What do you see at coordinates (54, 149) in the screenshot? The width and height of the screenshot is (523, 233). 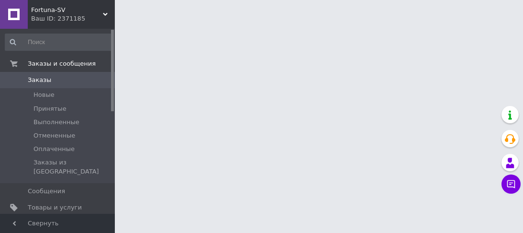 I see `span: Оплаченные` at bounding box center [54, 149].